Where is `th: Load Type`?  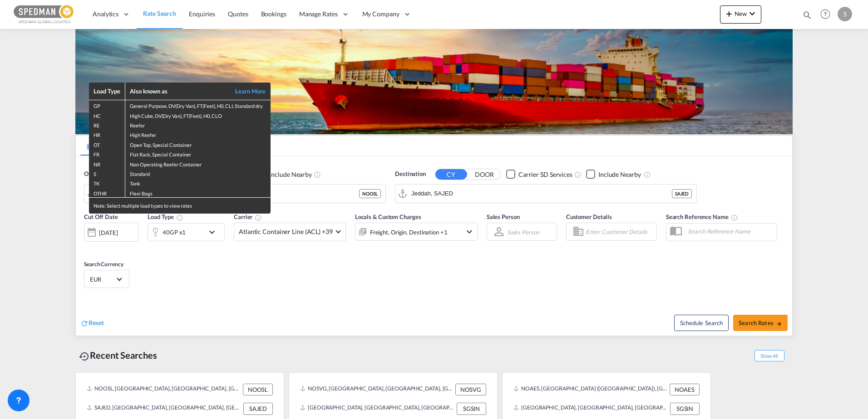 th: Load Type is located at coordinates (107, 91).